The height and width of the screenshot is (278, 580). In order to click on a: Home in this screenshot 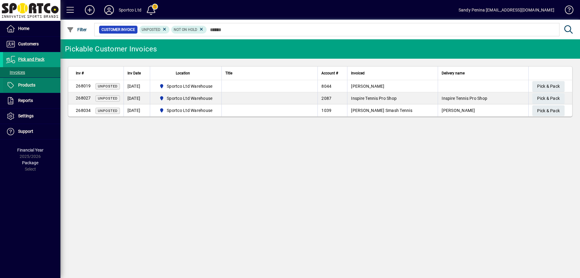, I will do `click(32, 29)`.